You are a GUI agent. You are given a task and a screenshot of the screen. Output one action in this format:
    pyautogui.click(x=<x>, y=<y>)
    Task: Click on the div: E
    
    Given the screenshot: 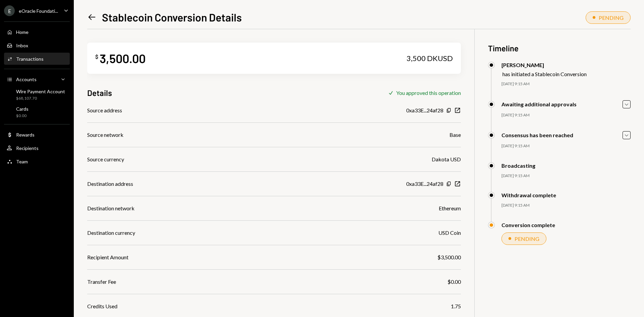 What is the action you would take?
    pyautogui.click(x=9, y=10)
    